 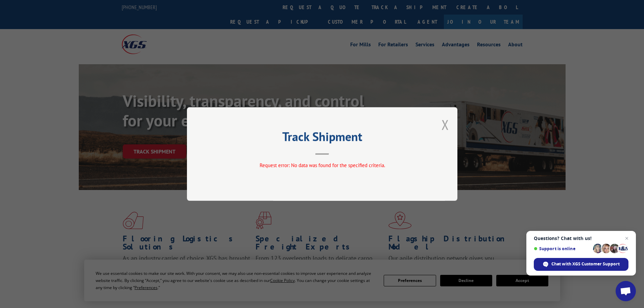 I want to click on span: Support is online, so click(x=562, y=249).